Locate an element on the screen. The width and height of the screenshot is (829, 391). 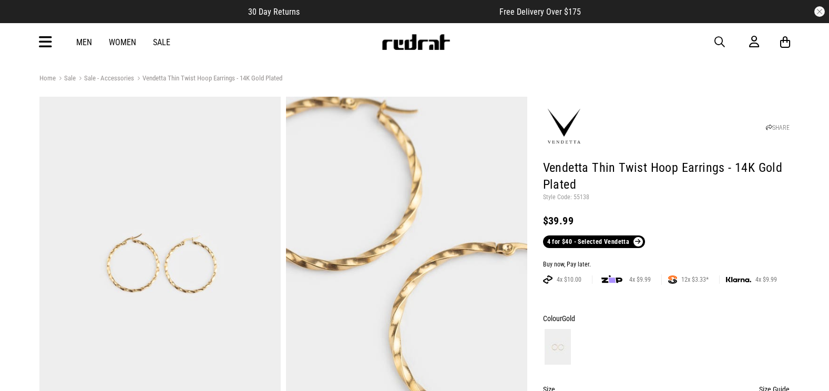
img: zip is located at coordinates (612, 280).